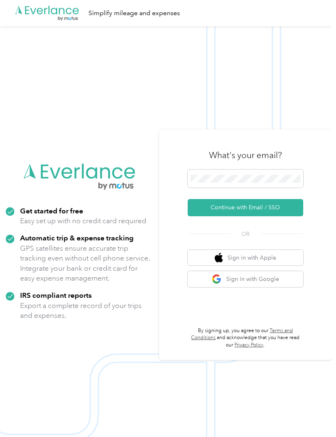 Image resolution: width=336 pixels, height=437 pixels. Describe the element at coordinates (219, 258) in the screenshot. I see `img: apple logo` at that location.